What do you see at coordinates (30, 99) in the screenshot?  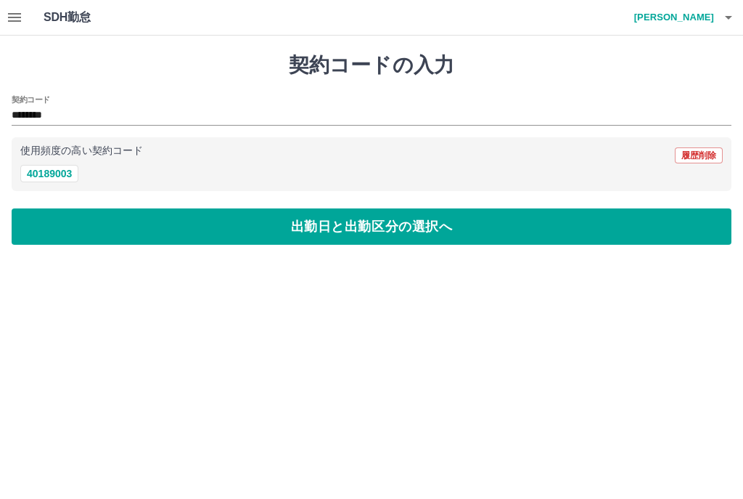 I see `h2: 契約コード` at bounding box center [30, 99].